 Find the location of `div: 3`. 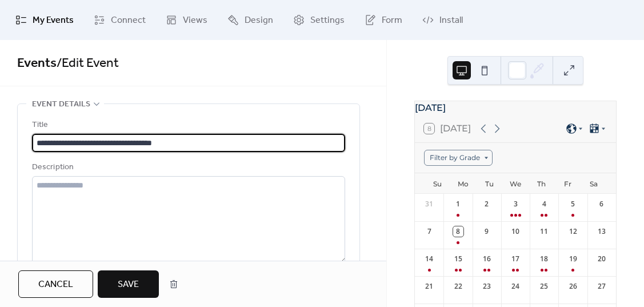

div: 3 is located at coordinates (515, 204).